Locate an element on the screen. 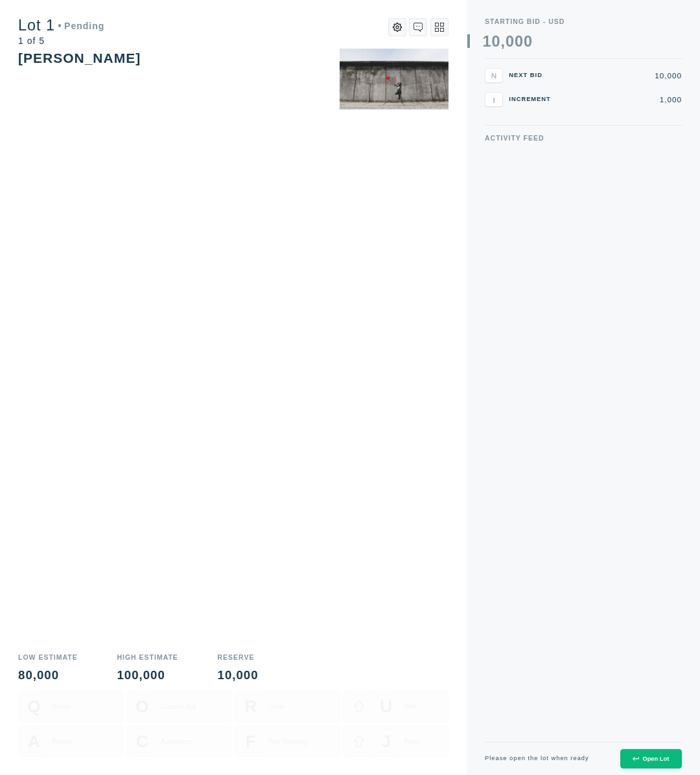 The image size is (700, 775). button: I is located at coordinates (494, 99).